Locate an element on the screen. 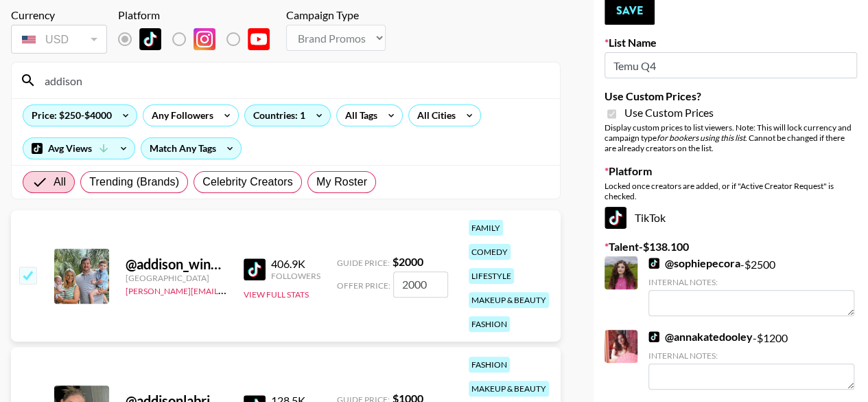  div: All Tags is located at coordinates (358, 116).